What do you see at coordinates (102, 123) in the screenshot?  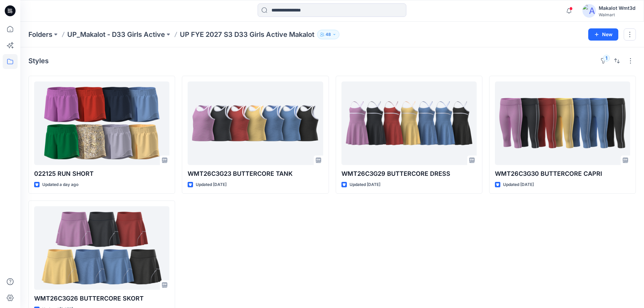 I see `a: 022125 RUN SHORT` at bounding box center [102, 123].